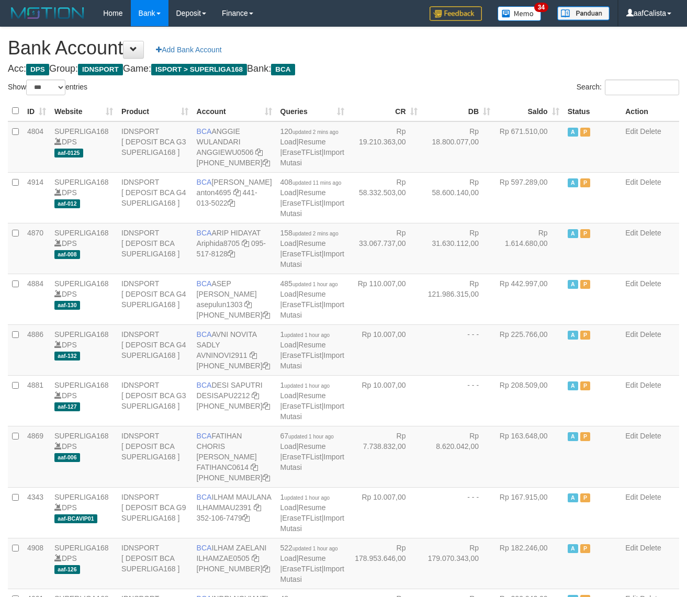  I want to click on th: Product: activate to sort column ascending, so click(155, 111).